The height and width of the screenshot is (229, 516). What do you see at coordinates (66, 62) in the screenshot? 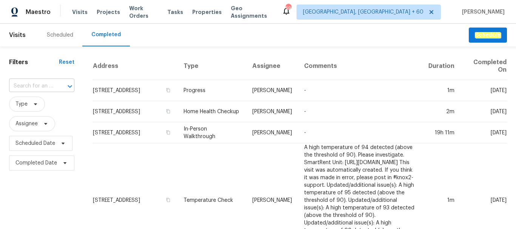
I see `div: Reset` at bounding box center [66, 62].